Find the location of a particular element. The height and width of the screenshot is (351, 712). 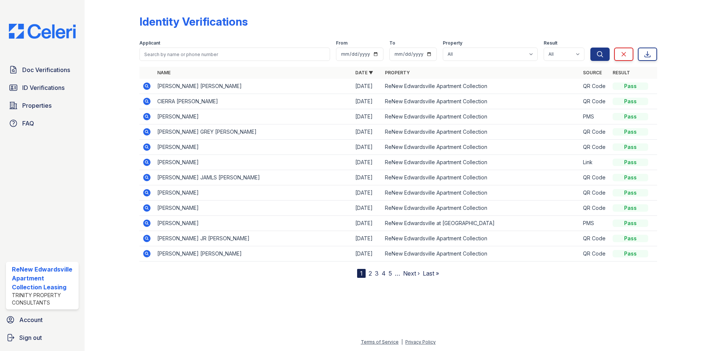

a: 3 is located at coordinates (377, 273).